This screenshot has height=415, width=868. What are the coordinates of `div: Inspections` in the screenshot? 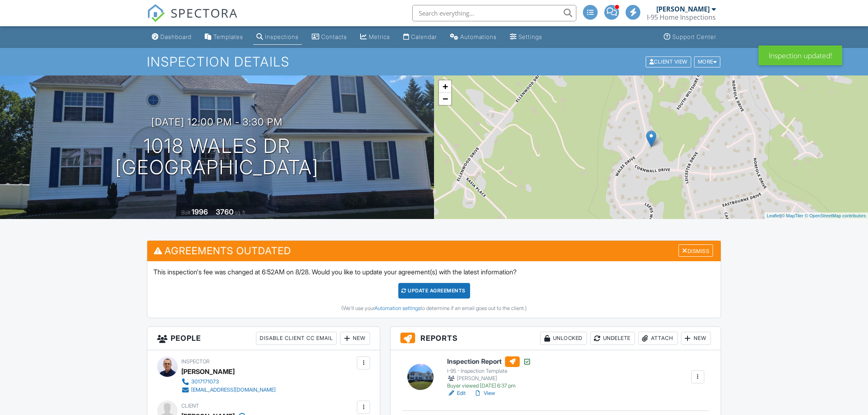 It's located at (282, 37).